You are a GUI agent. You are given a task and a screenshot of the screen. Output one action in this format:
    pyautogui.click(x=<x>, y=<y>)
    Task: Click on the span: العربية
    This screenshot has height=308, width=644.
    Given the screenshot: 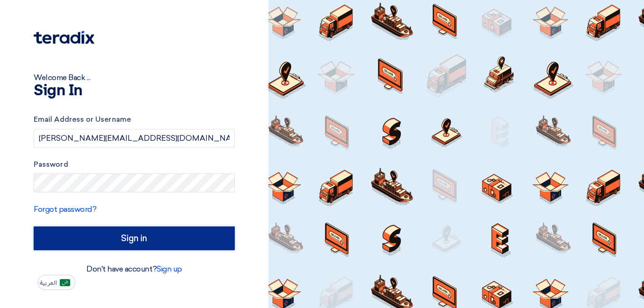 What is the action you would take?
    pyautogui.click(x=48, y=283)
    